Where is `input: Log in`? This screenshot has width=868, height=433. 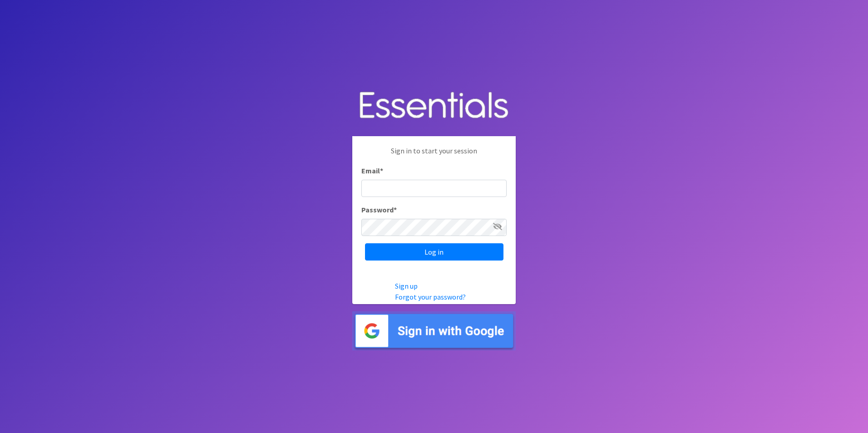
input: Log in is located at coordinates (434, 252).